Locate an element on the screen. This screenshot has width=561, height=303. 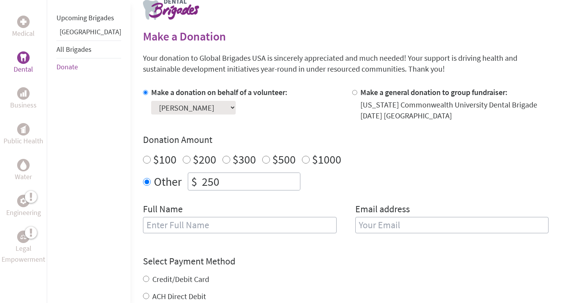
h4: Select Payment Method is located at coordinates (346, 262).